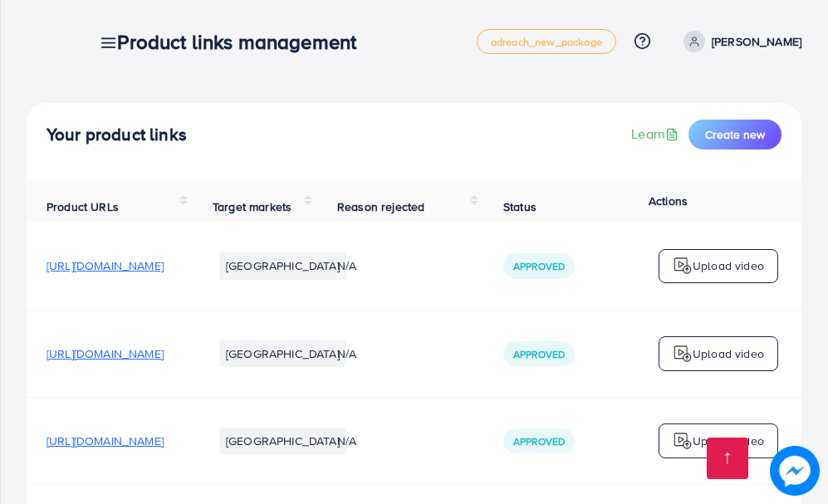 This screenshot has width=828, height=504. What do you see at coordinates (546, 41) in the screenshot?
I see `span: adreach_new_package` at bounding box center [546, 41].